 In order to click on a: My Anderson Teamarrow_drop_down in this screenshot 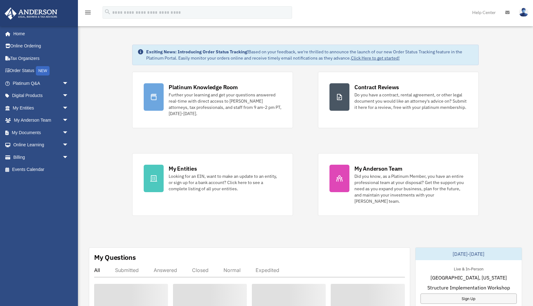, I will do `click(41, 120)`.